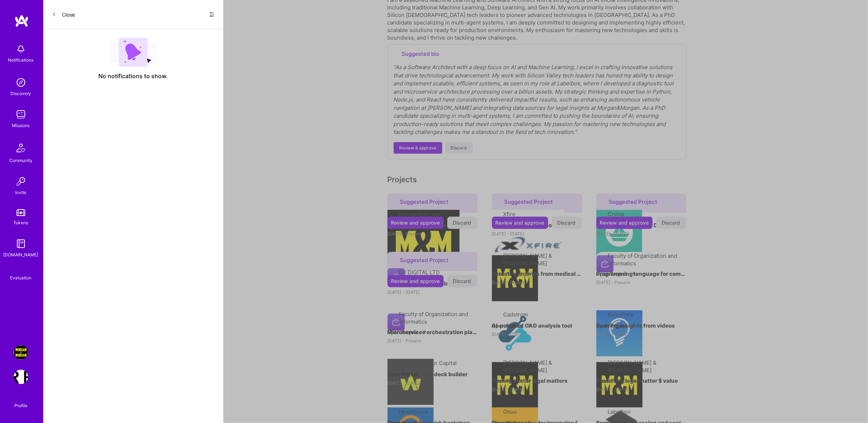  What do you see at coordinates (21, 82) in the screenshot?
I see `img: discovery` at bounding box center [21, 82].